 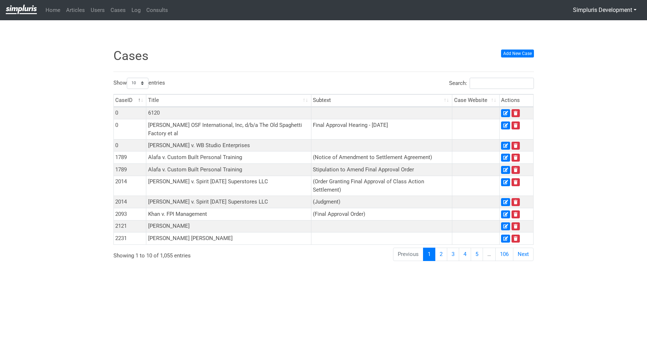 What do you see at coordinates (382, 100) in the screenshot?
I see `th: Subtext: activate to sort column ascending` at bounding box center [382, 100].